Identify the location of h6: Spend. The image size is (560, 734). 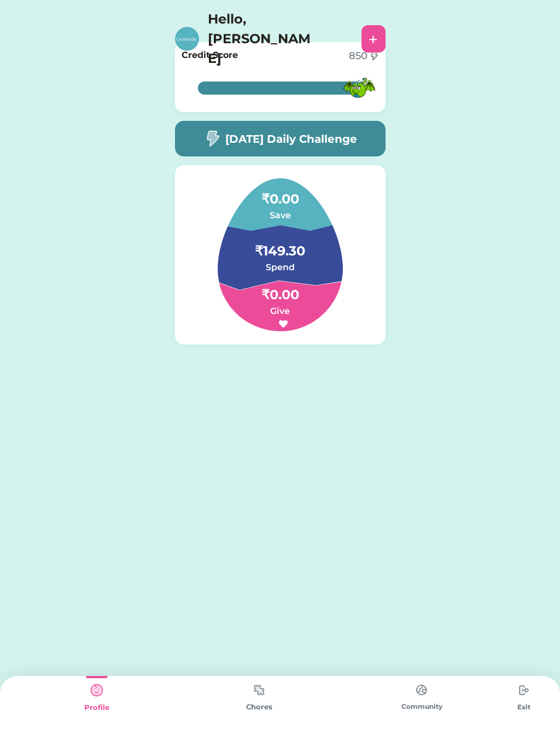
(280, 268).